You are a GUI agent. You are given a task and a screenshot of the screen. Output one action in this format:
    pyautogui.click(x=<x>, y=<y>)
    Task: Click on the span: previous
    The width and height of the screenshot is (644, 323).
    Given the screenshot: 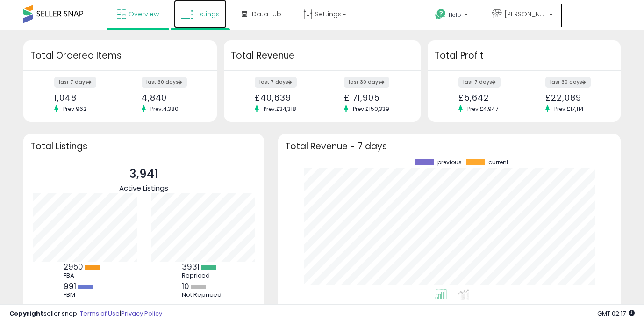 What is the action you would take?
    pyautogui.click(x=450, y=163)
    